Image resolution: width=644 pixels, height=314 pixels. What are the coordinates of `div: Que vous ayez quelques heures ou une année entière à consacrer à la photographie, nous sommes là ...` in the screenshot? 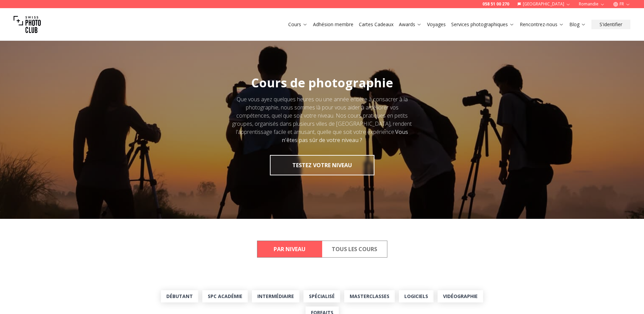 It's located at (322, 120).